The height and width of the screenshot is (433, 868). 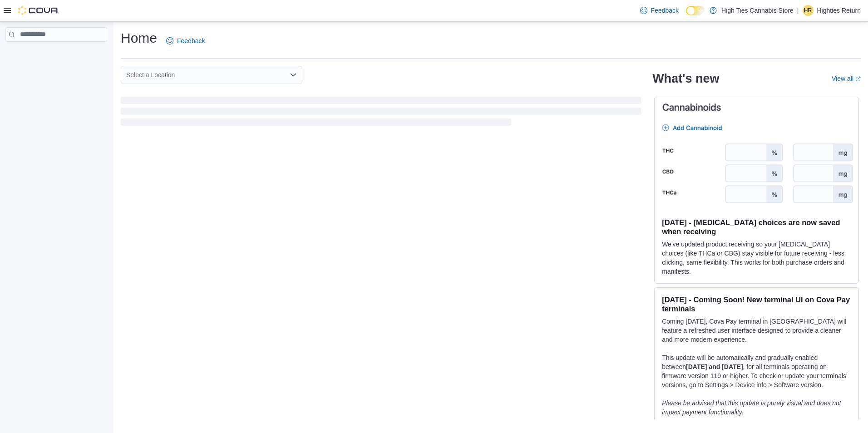 I want to click on p: Highties Return, so click(x=839, y=11).